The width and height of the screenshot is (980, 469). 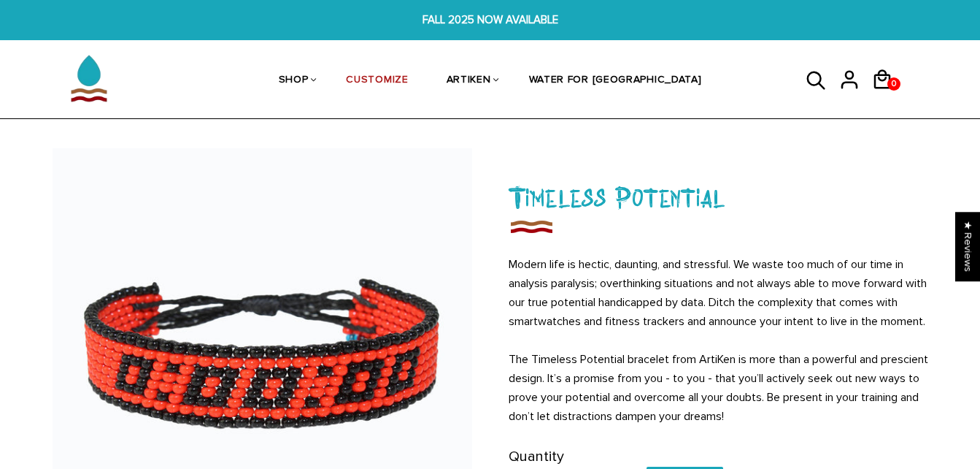 What do you see at coordinates (490, 20) in the screenshot?
I see `span: FALL 2025 NOW AVAILABLE` at bounding box center [490, 20].